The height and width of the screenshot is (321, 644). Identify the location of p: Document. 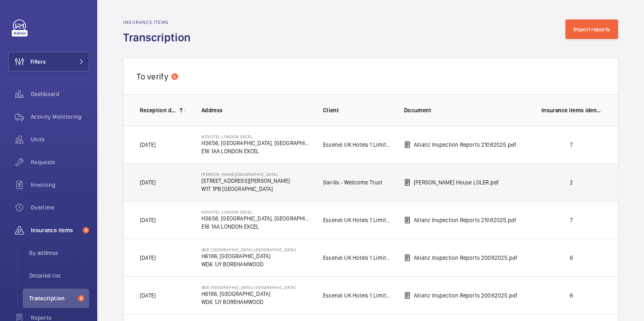
(466, 110).